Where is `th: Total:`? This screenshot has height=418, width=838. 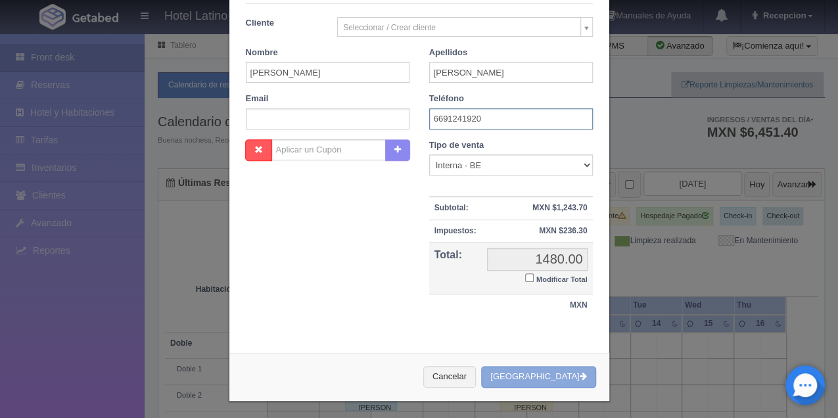
th: Total: is located at coordinates (456, 268).